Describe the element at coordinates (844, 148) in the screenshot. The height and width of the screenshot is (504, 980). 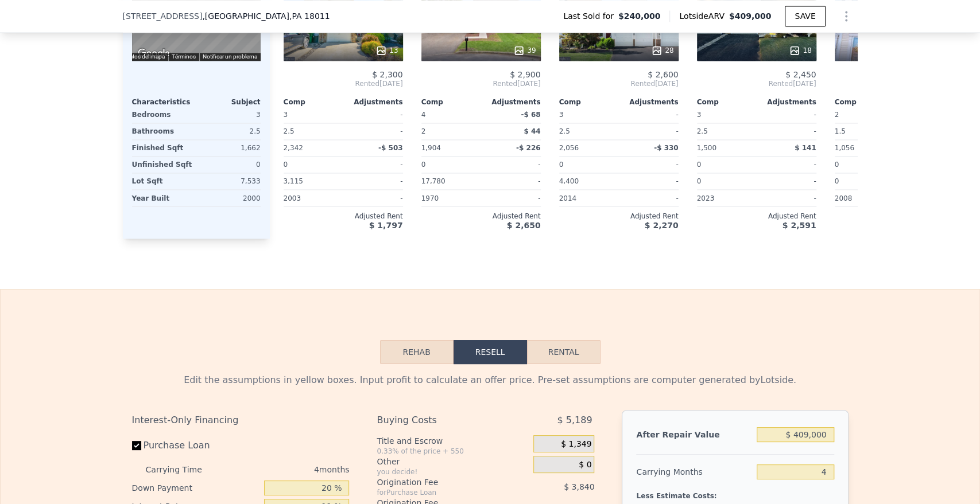
I see `span: 1,056` at that location.